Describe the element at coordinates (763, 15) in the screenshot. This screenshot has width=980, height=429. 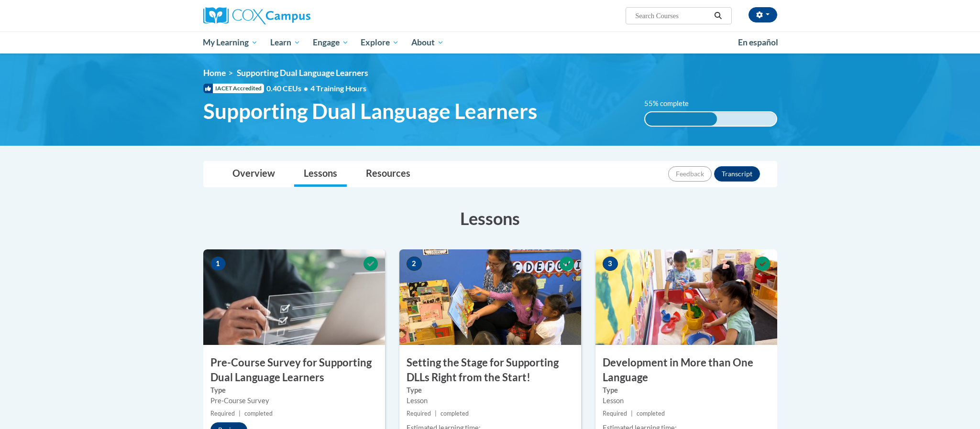
I see `button: Account Settings` at that location.